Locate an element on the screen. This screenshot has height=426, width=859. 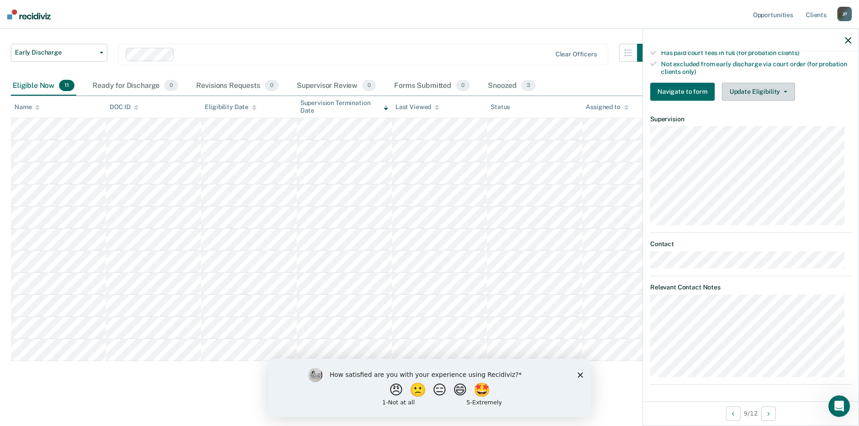
div: DOC ID is located at coordinates (124, 107).